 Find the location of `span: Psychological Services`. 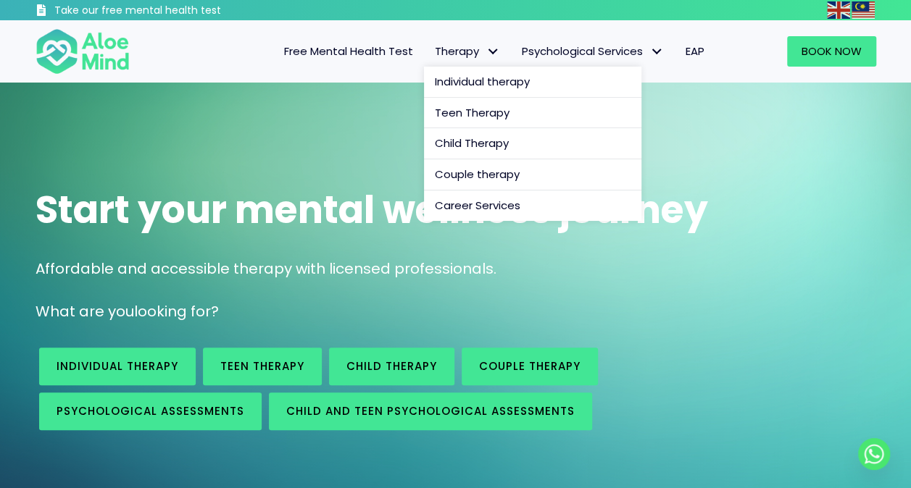

span: Psychological Services is located at coordinates (593, 51).